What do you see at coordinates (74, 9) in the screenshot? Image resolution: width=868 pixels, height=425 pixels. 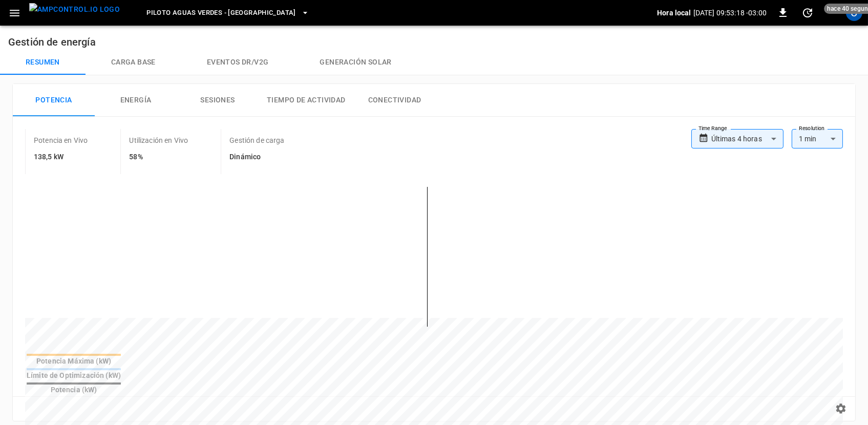 I see `img: ampcontrol.io logo` at bounding box center [74, 9].